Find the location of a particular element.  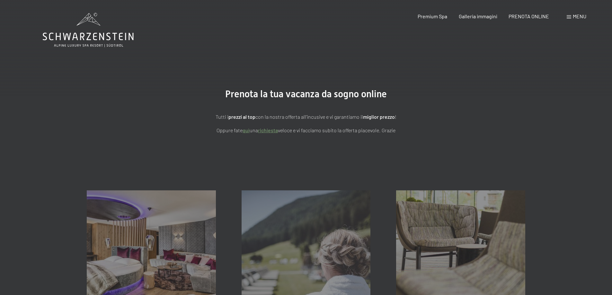

span: Galleria immagini is located at coordinates (478, 16).